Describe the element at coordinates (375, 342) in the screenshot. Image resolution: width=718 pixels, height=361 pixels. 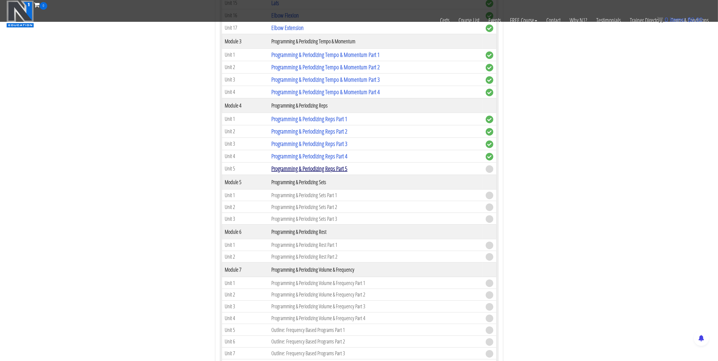
I see `td: Outline: Frequency Based Programs Part 2` at that location.